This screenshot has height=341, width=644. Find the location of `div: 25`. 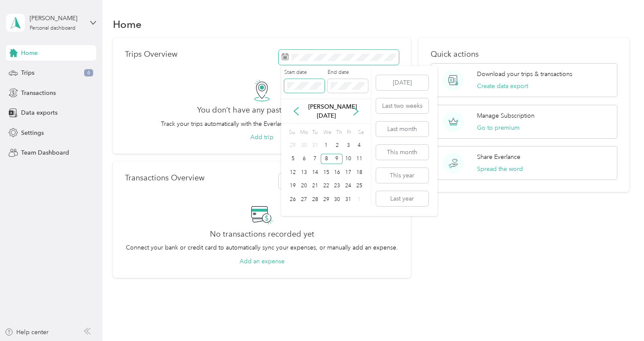

div: 25 is located at coordinates (360, 186).